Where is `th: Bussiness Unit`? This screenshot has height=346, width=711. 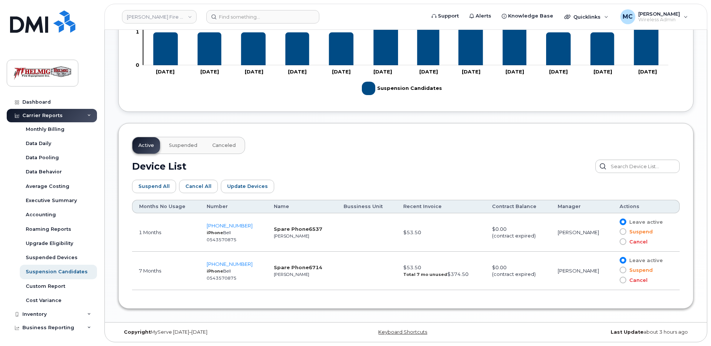
th: Bussiness Unit is located at coordinates (367, 207).